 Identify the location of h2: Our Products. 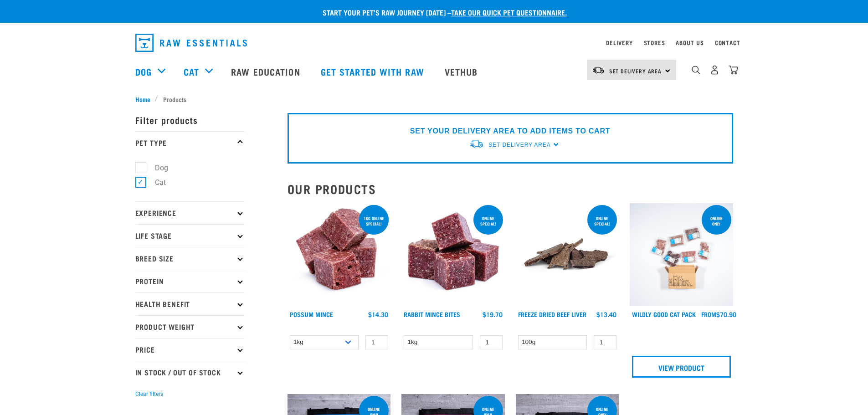
(511, 188).